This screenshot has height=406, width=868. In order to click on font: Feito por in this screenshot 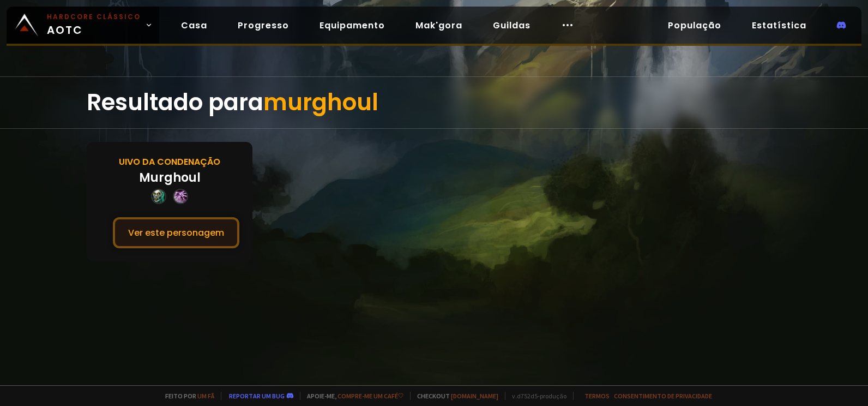, I will do `click(190, 396)`.